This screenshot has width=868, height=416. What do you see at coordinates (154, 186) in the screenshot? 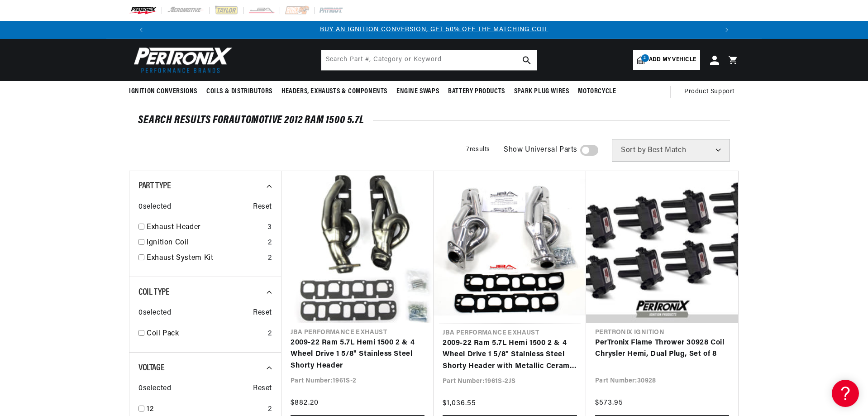
I see `span: Part Type` at bounding box center [154, 186].